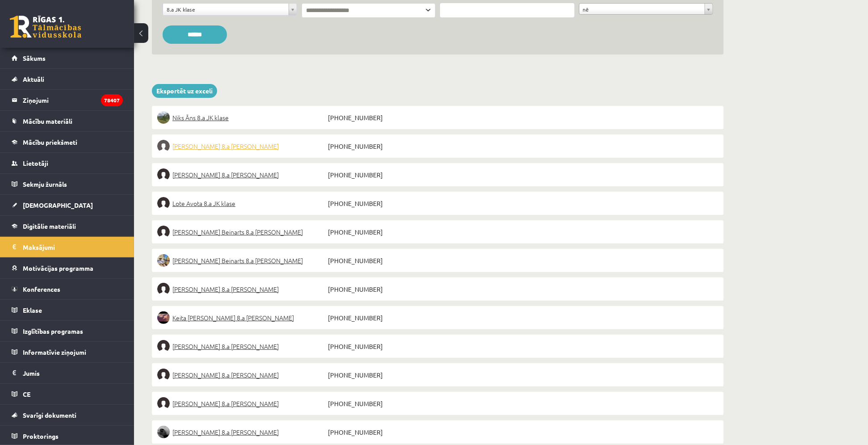 The width and height of the screenshot is (868, 445). Describe the element at coordinates (50, 142) in the screenshot. I see `span: Mācību priekšmeti` at that location.